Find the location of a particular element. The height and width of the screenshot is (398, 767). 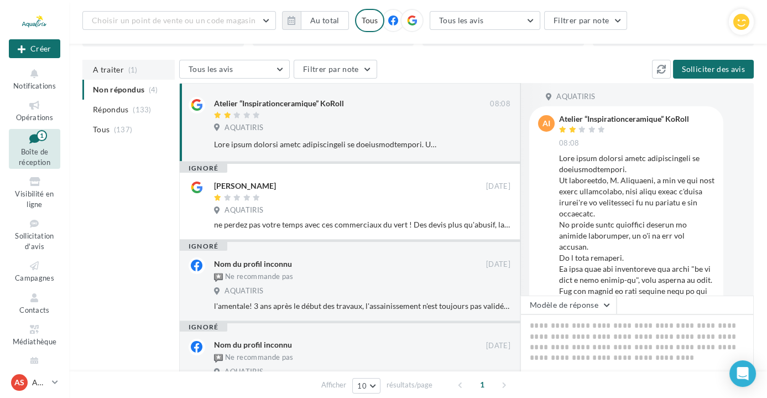

span: Campagnes is located at coordinates (34, 278).